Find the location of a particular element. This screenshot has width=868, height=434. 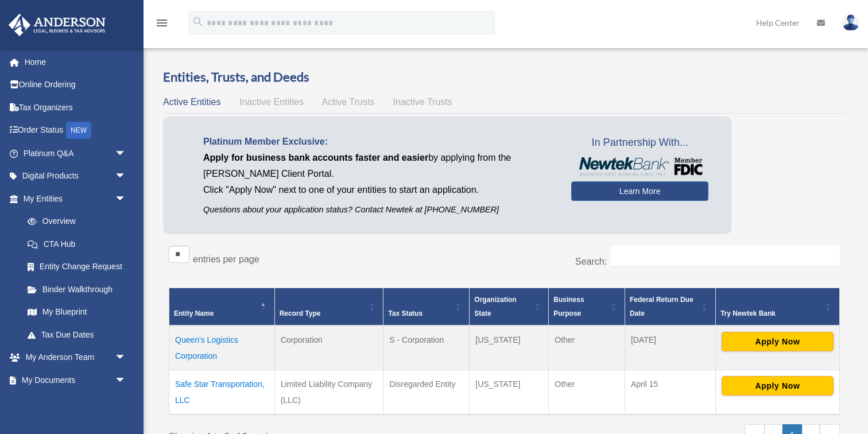

td: Limited Liability Company (LLC) is located at coordinates (329, 392).